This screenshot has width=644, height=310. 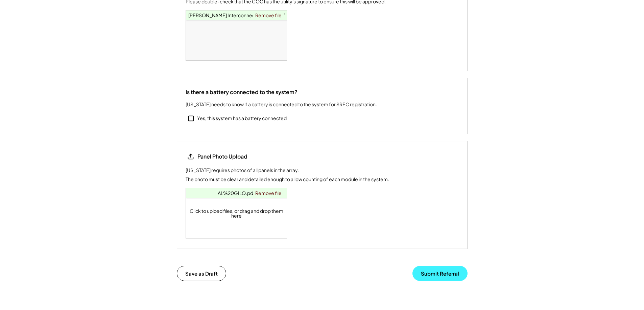 I want to click on div: Panel Photo Upload, so click(x=223, y=156).